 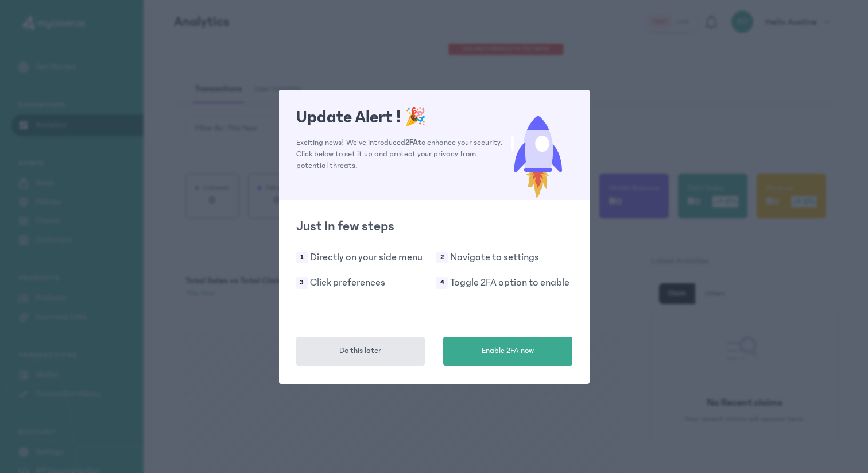 What do you see at coordinates (347, 282) in the screenshot?
I see `p: Click preferences` at bounding box center [347, 282].